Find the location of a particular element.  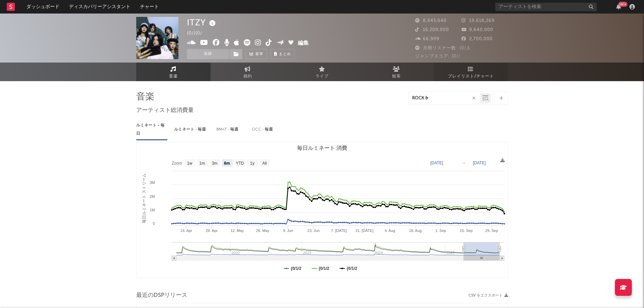

div: ルミネート - 毎日 is located at coordinates (152, 129).